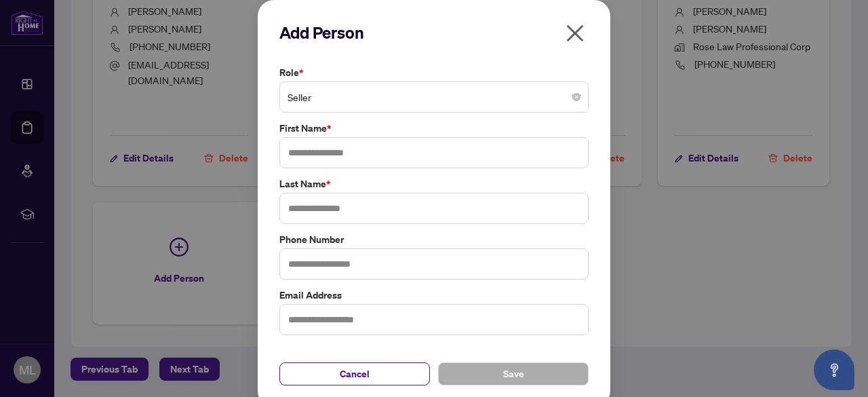 The height and width of the screenshot is (397, 868). I want to click on label: Phone Number, so click(434, 239).